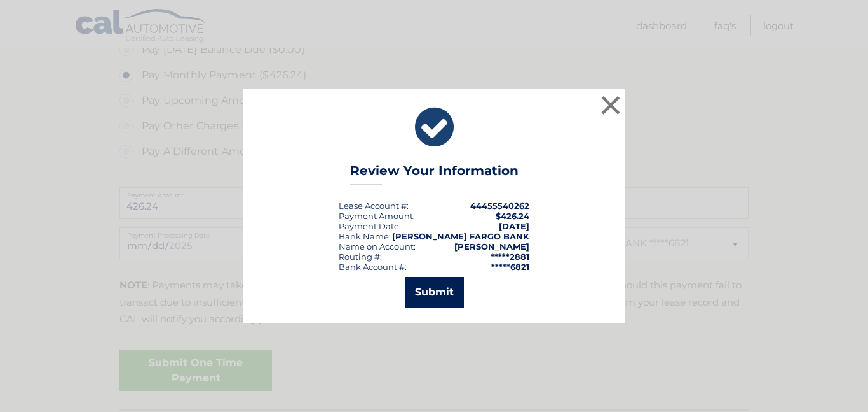 Image resolution: width=868 pixels, height=412 pixels. What do you see at coordinates (369, 226) in the screenshot?
I see `span: Payment Date` at bounding box center [369, 226].